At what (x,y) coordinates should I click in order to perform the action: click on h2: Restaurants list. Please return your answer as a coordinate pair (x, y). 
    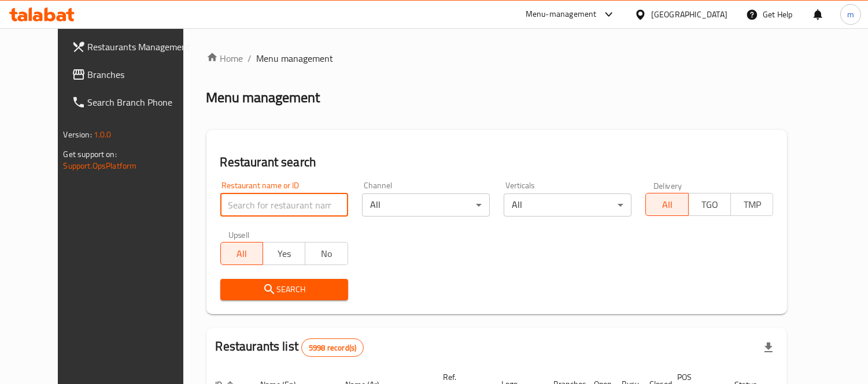
    Looking at the image, I should click on (289, 347).